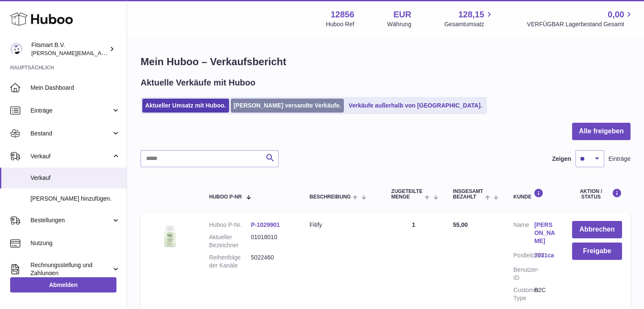 The height and width of the screenshot is (309, 644). What do you see at coordinates (460, 225) in the screenshot?
I see `span: 55,00` at bounding box center [460, 225].